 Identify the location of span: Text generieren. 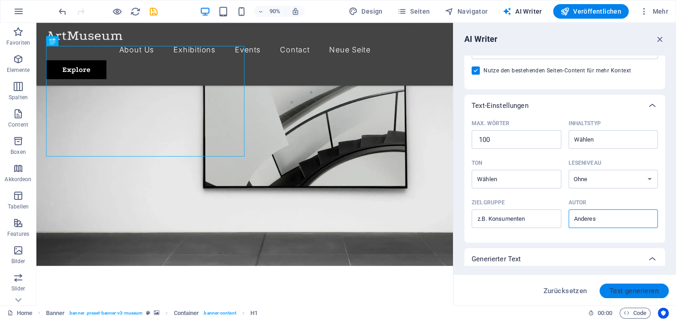
(634, 291).